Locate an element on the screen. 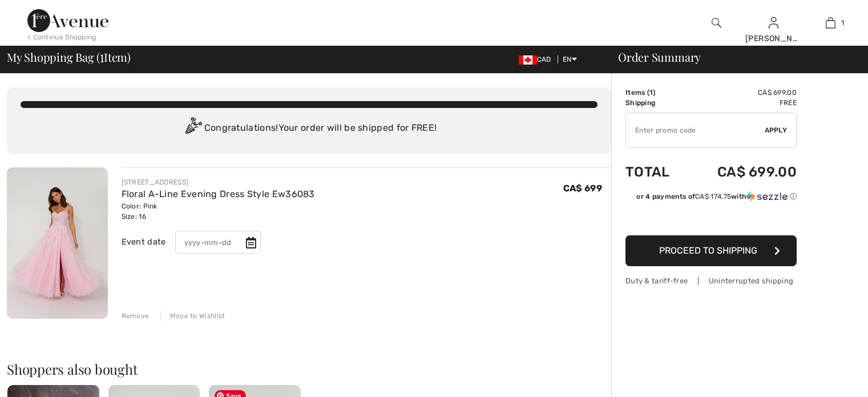 The height and width of the screenshot is (397, 868). img: My Bag is located at coordinates (830, 22).